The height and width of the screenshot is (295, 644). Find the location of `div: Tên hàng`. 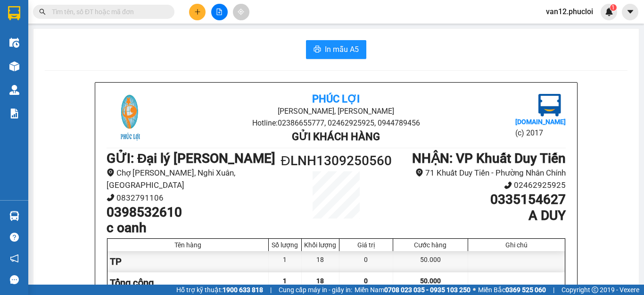

div: Tên hàng is located at coordinates (188, 245).